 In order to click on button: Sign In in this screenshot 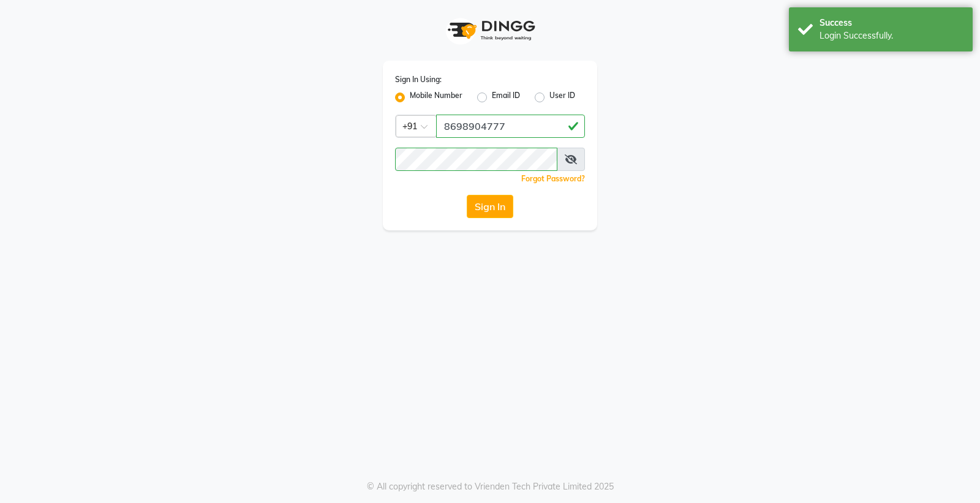, I will do `click(490, 207)`.